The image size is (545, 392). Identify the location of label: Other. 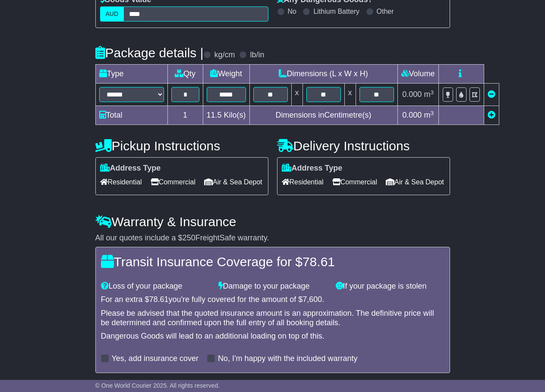
(385, 11).